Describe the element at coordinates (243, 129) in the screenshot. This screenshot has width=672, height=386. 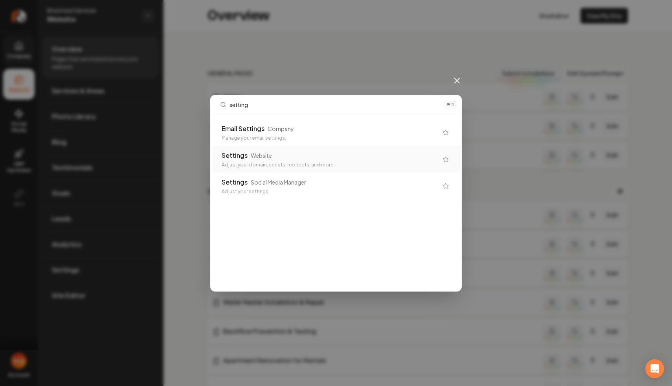
I see `div: Email Settings` at that location.